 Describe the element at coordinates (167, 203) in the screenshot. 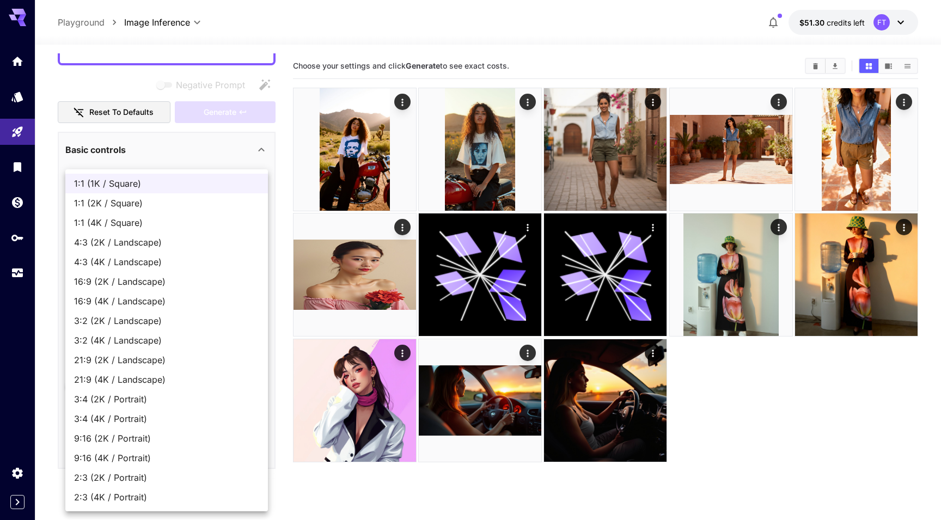

I see `span: 1:1 (2K / Square)` at that location.